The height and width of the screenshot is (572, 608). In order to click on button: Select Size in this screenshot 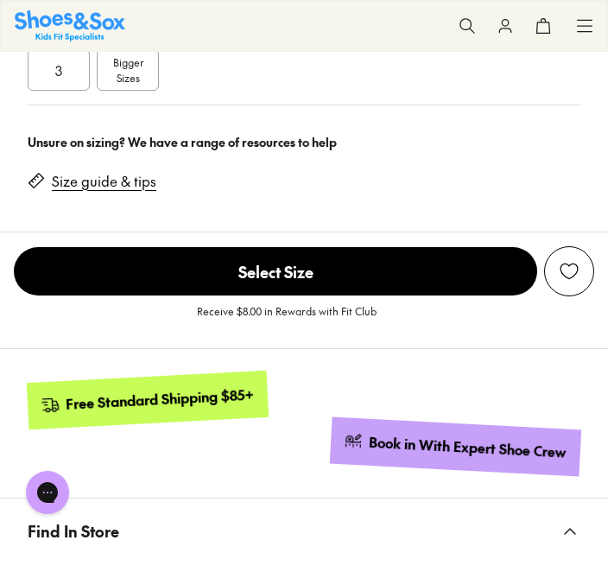, I will do `click(276, 271)`.